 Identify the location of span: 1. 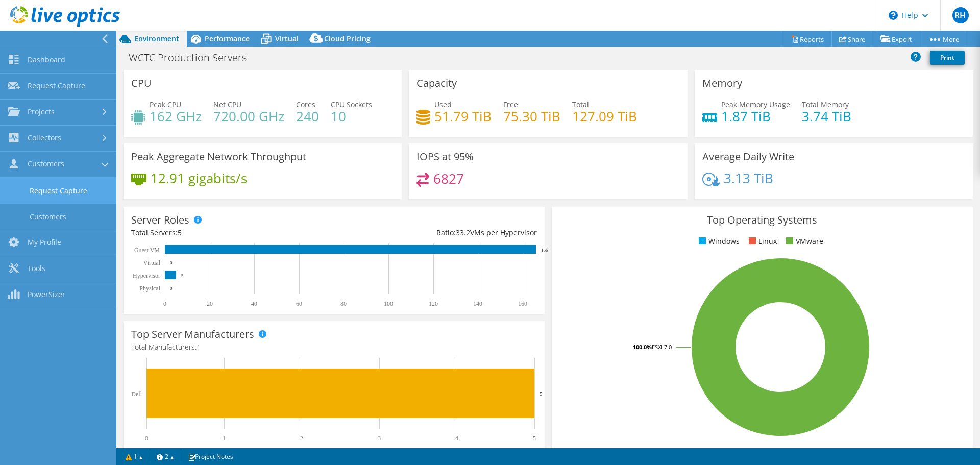
(198, 346).